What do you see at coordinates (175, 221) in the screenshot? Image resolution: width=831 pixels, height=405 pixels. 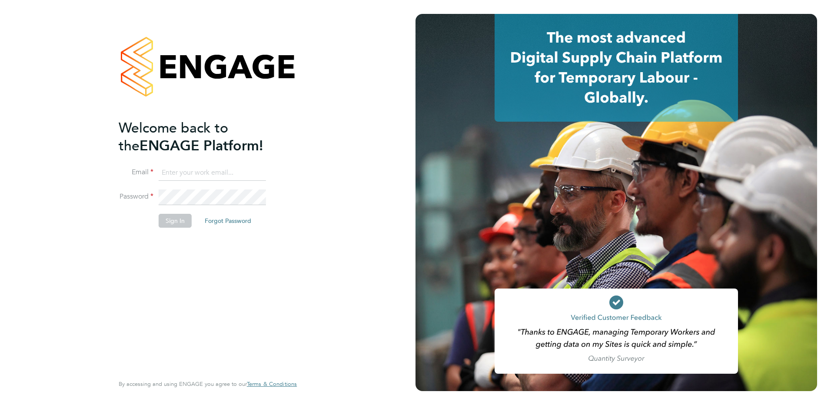 I see `button: Sign In` at bounding box center [175, 221].